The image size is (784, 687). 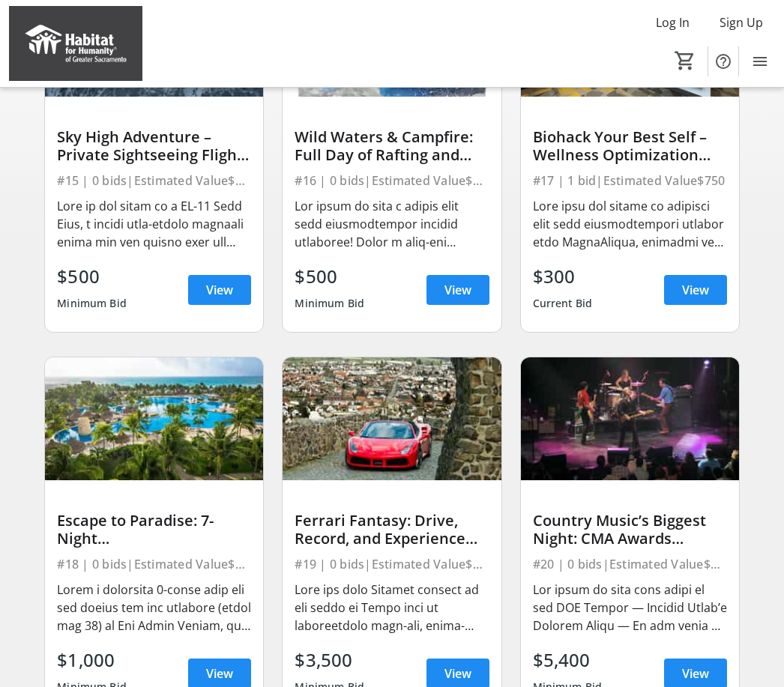 I want to click on span: Log In, so click(x=672, y=23).